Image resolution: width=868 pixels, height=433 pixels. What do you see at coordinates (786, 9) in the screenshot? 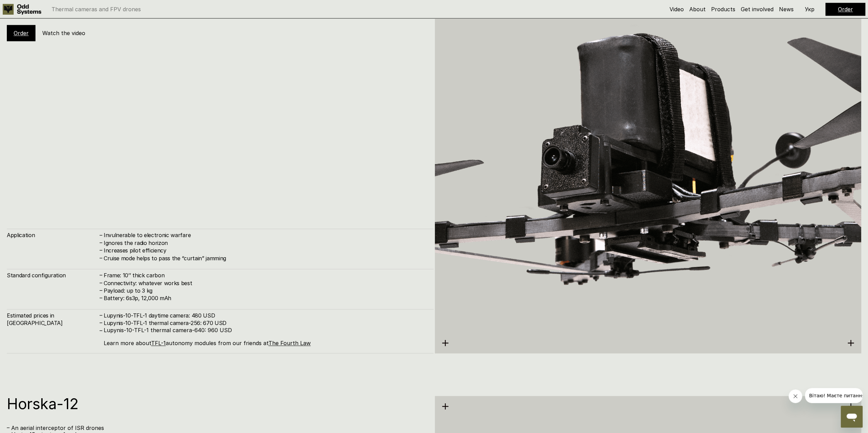
I see `a: News` at bounding box center [786, 9].